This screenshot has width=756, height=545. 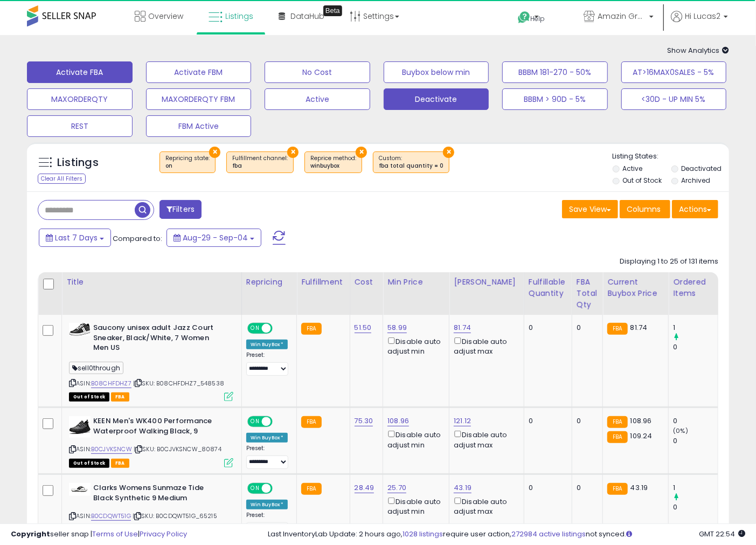 What do you see at coordinates (366, 282) in the screenshot?
I see `div: Cost` at bounding box center [366, 282].